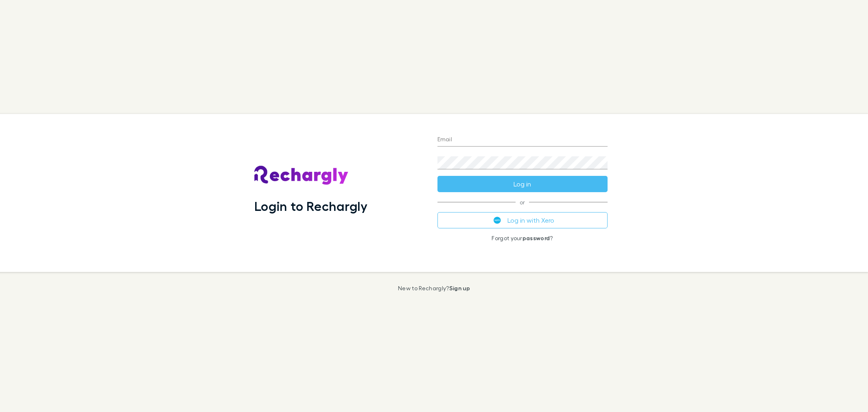  Describe the element at coordinates (497, 220) in the screenshot. I see `img: Xero's logo` at that location.